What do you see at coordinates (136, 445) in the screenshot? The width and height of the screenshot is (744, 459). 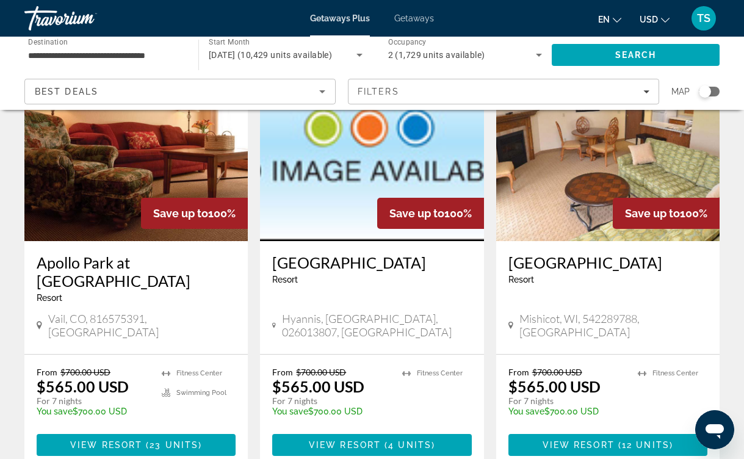 I see `button: View Resort(23 units)` at bounding box center [136, 445].